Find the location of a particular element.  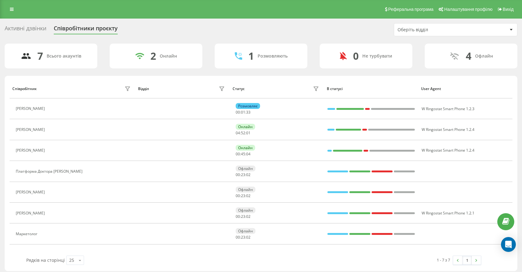

span: 45 is located at coordinates (243, 154).